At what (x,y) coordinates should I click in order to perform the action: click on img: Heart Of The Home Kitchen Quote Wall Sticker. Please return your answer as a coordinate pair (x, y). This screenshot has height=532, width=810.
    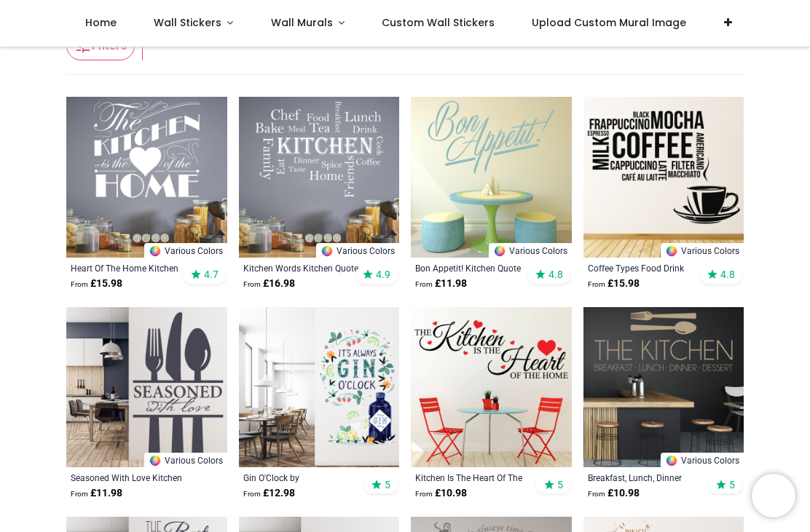
    Looking at the image, I should click on (146, 177).